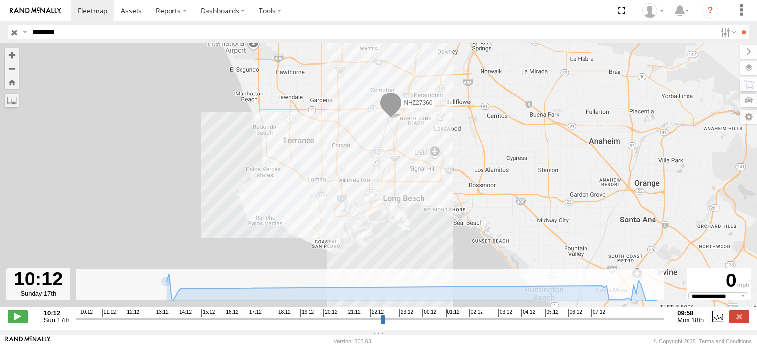  I want to click on button: Zoom out, so click(12, 68).